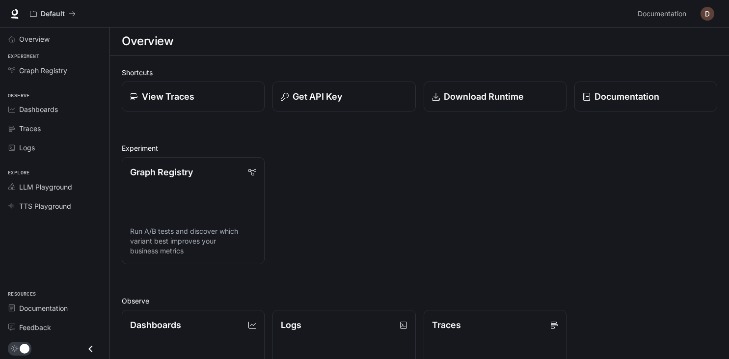 The width and height of the screenshot is (729, 359). What do you see at coordinates (38, 109) in the screenshot?
I see `span: Dashboards` at bounding box center [38, 109].